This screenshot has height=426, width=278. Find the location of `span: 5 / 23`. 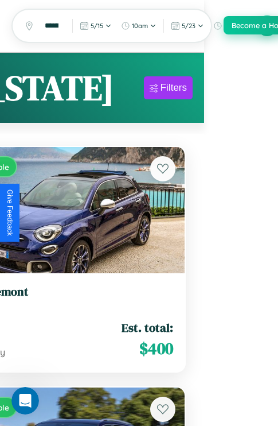

span: 5 / 23 is located at coordinates (189, 26).